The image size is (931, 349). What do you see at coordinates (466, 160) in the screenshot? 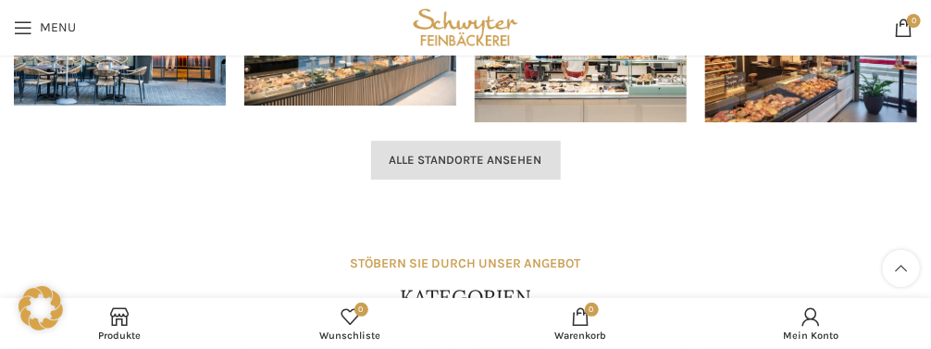
I see `a: Alle Standorte ansehen` at bounding box center [466, 160].